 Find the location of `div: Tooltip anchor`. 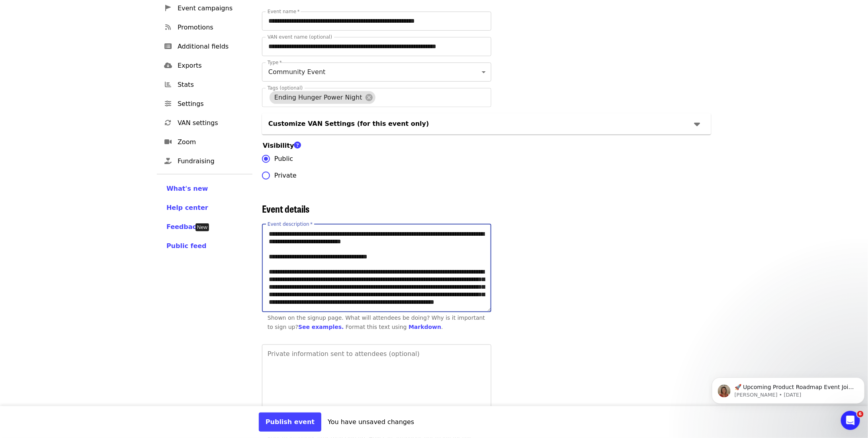

div: Tooltip anchor is located at coordinates (202, 228).